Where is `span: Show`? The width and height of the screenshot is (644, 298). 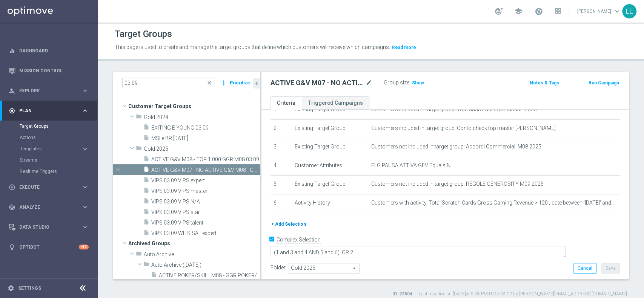 span: Show is located at coordinates (418, 83).